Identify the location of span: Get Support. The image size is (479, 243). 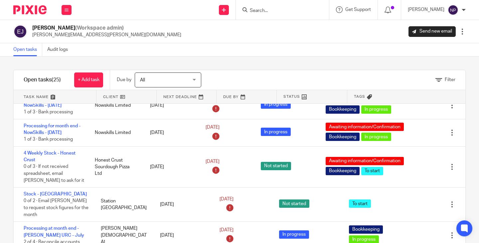
(358, 10).